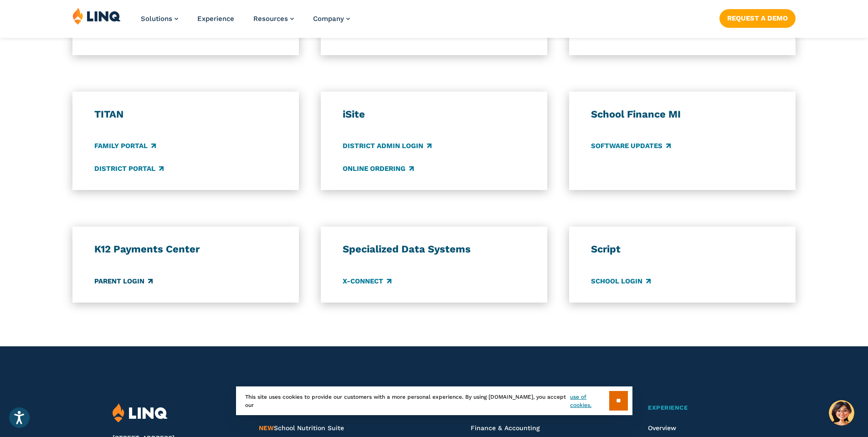  I want to click on h3: Script, so click(683, 249).